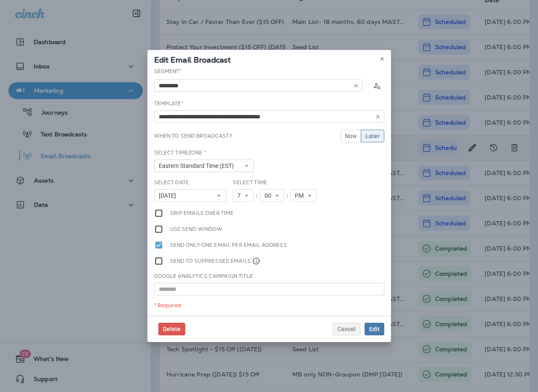  What do you see at coordinates (198, 166) in the screenshot?
I see `span: Eastern Standard Time (EST)` at bounding box center [198, 166].